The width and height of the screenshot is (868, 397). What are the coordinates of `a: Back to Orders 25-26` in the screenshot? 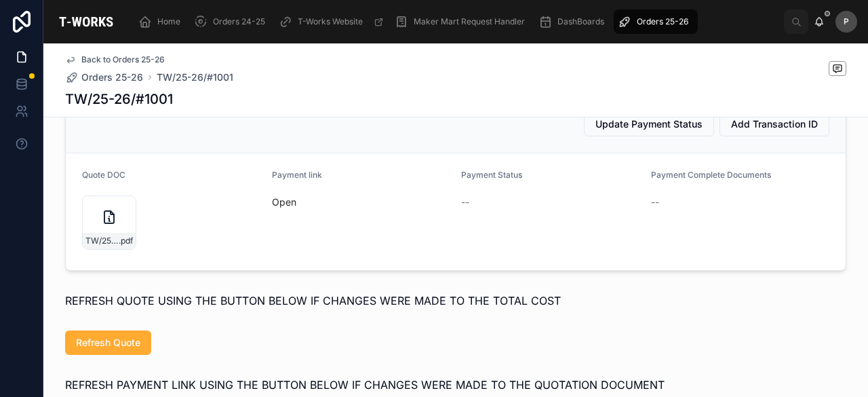 It's located at (115, 59).